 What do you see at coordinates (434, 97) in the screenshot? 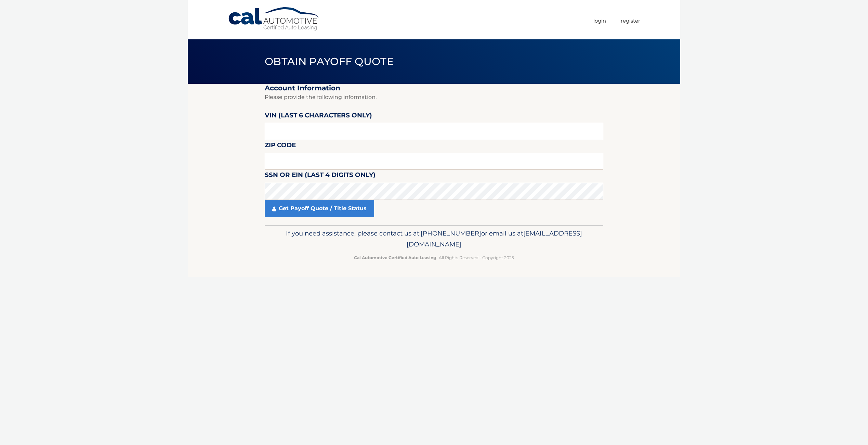
I see `p: Please provide the following information.` at bounding box center [434, 97].